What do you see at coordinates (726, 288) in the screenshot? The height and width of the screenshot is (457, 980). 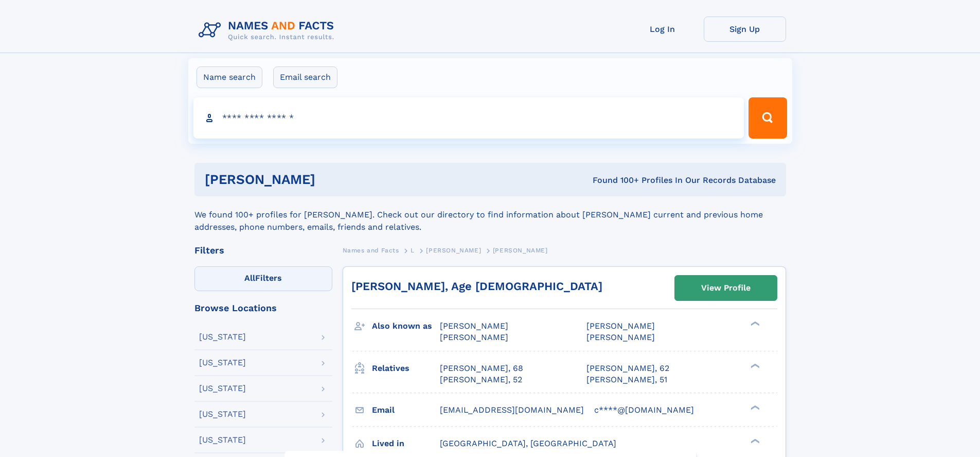 I see `a: View Profile` at bounding box center [726, 288].